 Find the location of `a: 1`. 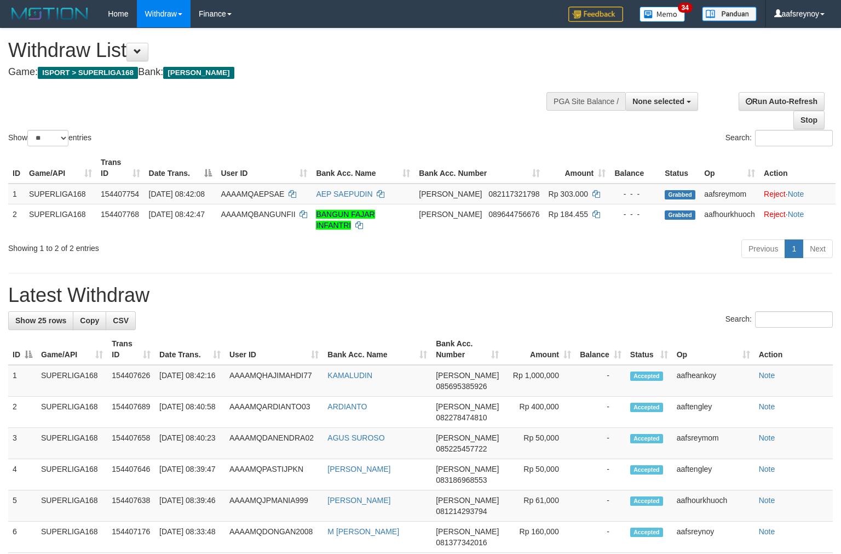

a: 1 is located at coordinates (794, 249).